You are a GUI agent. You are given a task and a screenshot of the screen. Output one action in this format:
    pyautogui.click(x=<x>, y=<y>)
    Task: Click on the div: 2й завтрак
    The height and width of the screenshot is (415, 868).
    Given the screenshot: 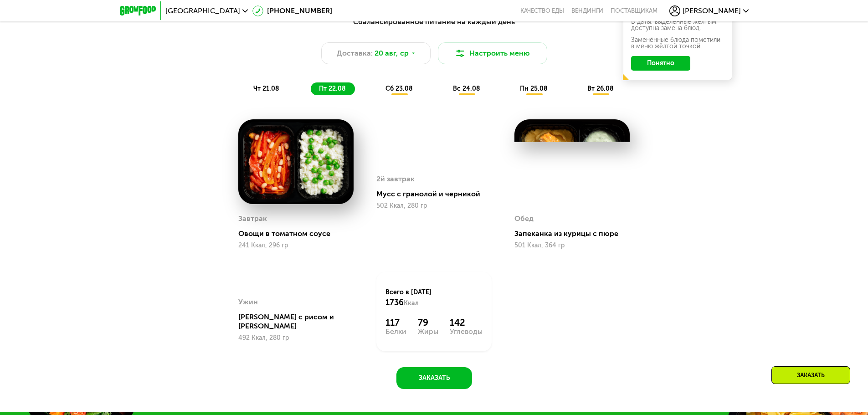 What is the action you would take?
    pyautogui.click(x=395, y=219)
    